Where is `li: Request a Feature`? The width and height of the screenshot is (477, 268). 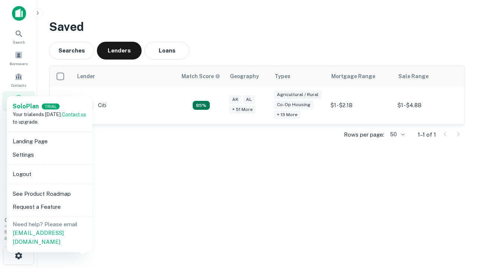 li: Request a Feature is located at coordinates (50, 207).